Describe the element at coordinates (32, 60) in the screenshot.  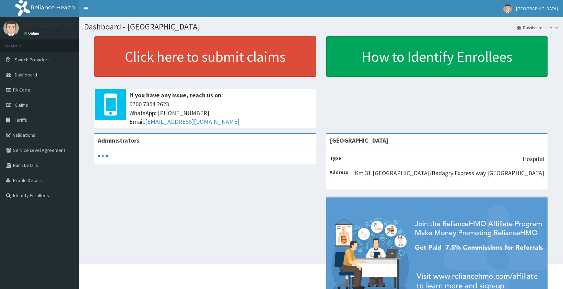
I see `span: Switch Providers` at that location.